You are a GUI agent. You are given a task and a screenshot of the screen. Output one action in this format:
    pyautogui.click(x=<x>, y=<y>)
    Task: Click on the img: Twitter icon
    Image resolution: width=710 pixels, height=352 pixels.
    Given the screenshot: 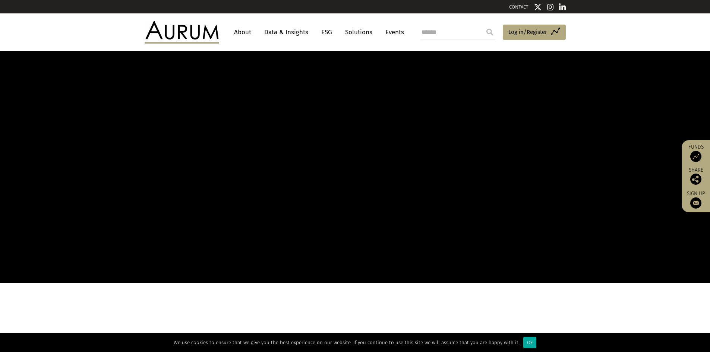 What is the action you would take?
    pyautogui.click(x=538, y=7)
    